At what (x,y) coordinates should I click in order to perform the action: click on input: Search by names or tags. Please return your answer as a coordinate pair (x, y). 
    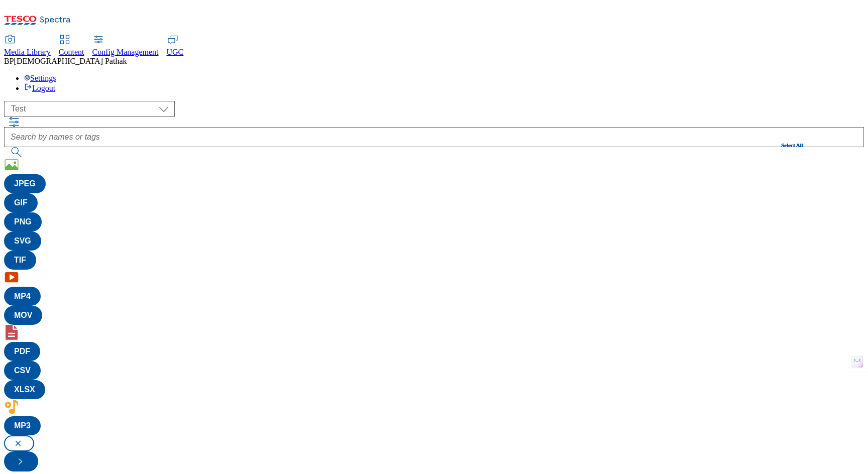
    Looking at the image, I should click on (434, 137).